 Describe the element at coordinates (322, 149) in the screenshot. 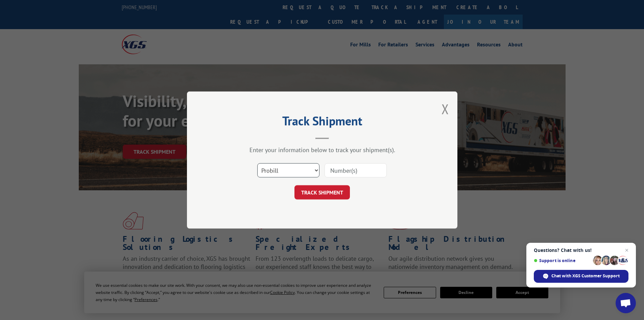

I see `div: Enter your information below to track your shipment(s).` at that location.